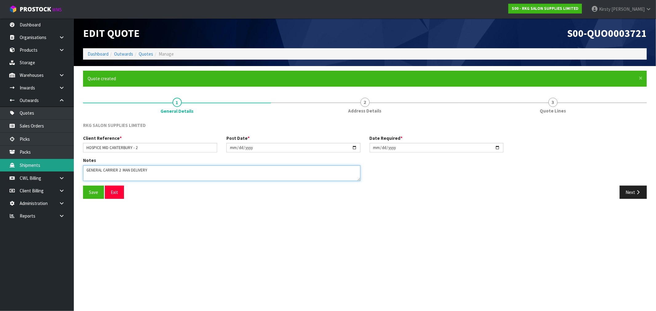 This screenshot has width=656, height=311. Describe the element at coordinates (545, 9) in the screenshot. I see `a: S00 - RKG SALON SUPPLIES LIMITED` at that location.